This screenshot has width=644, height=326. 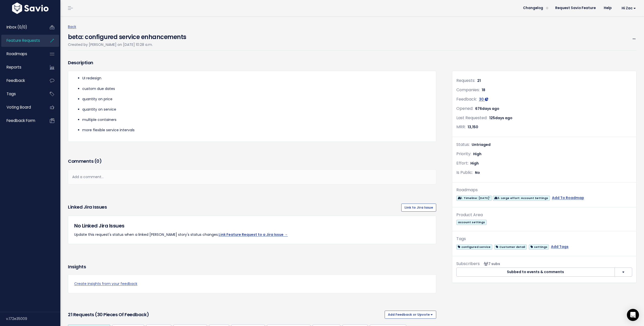 I want to click on a: Back, so click(x=72, y=27).